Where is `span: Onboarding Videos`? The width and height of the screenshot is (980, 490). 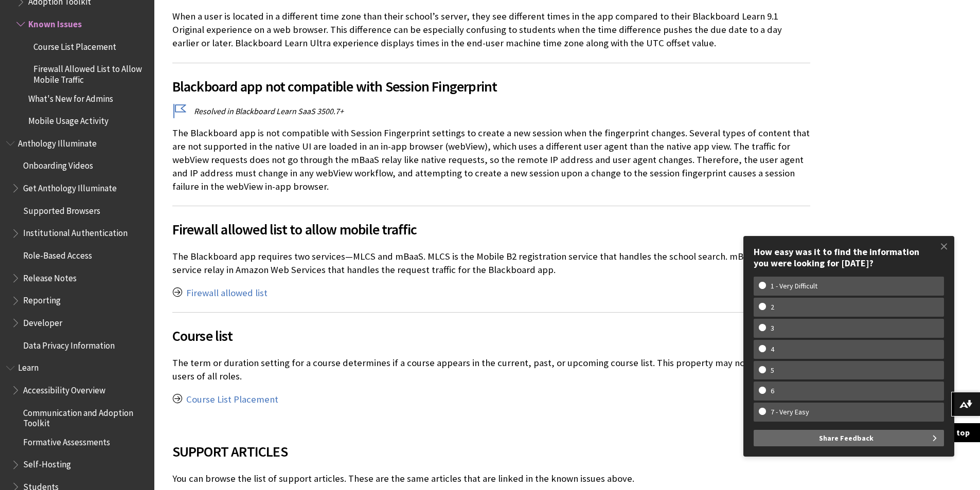 span: Onboarding Videos is located at coordinates (58, 164).